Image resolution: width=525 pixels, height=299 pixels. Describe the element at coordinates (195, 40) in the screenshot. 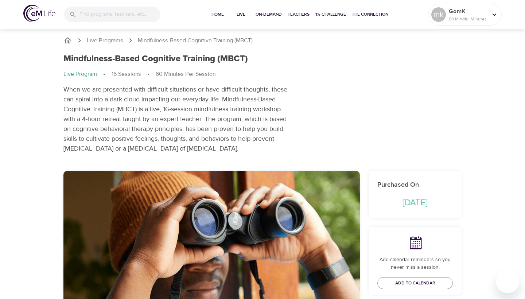

I see `p: Mindfulness-Based Cognitive Training (MBCT)` at that location.